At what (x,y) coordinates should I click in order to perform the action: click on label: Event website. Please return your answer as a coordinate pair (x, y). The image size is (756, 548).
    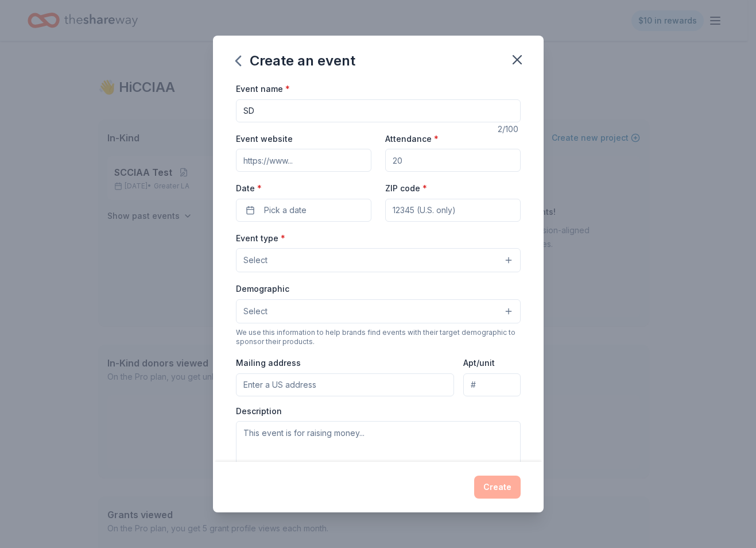
    Looking at the image, I should click on (264, 139).